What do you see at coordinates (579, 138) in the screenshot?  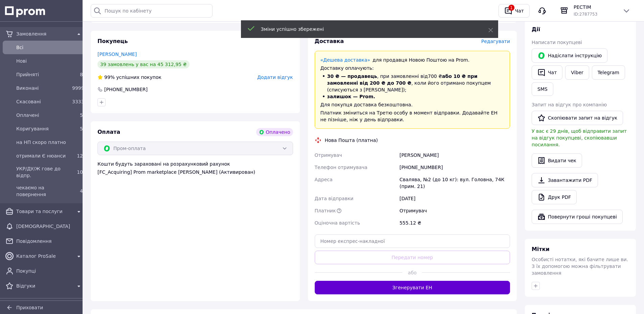 I see `span: У вас є 29 днів, щоб відправити запит на відгук покупцеві, скопіювавши посилання.` at bounding box center [579, 138].